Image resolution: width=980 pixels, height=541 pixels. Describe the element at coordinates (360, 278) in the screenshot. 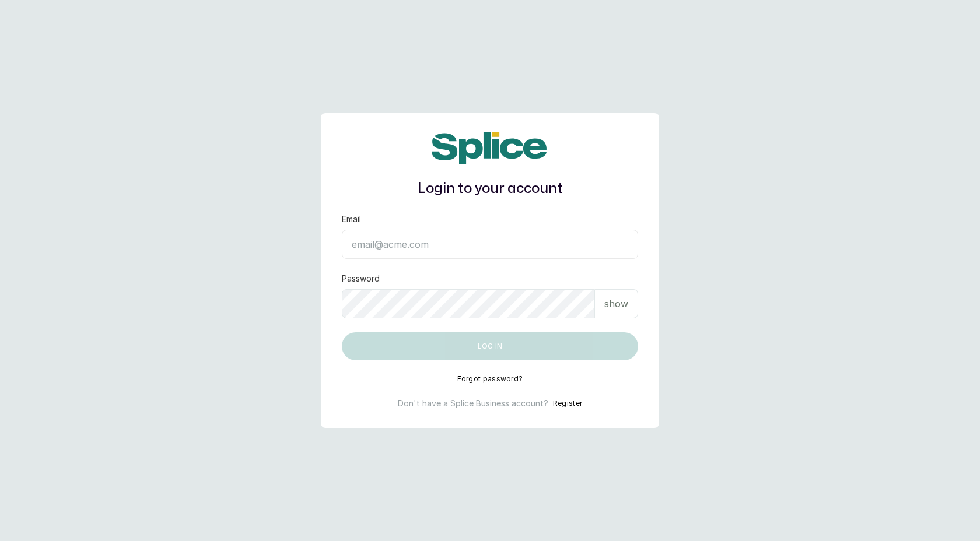

I see `label: Password` at that location.